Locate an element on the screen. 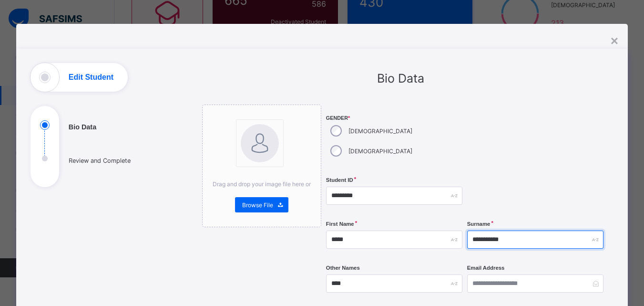  label: Student ID is located at coordinates (340, 180).